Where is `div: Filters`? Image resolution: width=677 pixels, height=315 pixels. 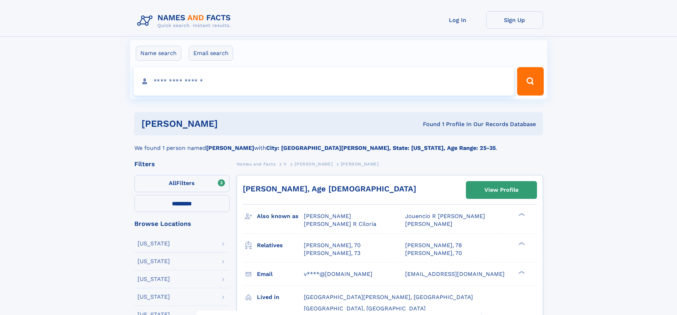
div: Filters is located at coordinates (182, 164).